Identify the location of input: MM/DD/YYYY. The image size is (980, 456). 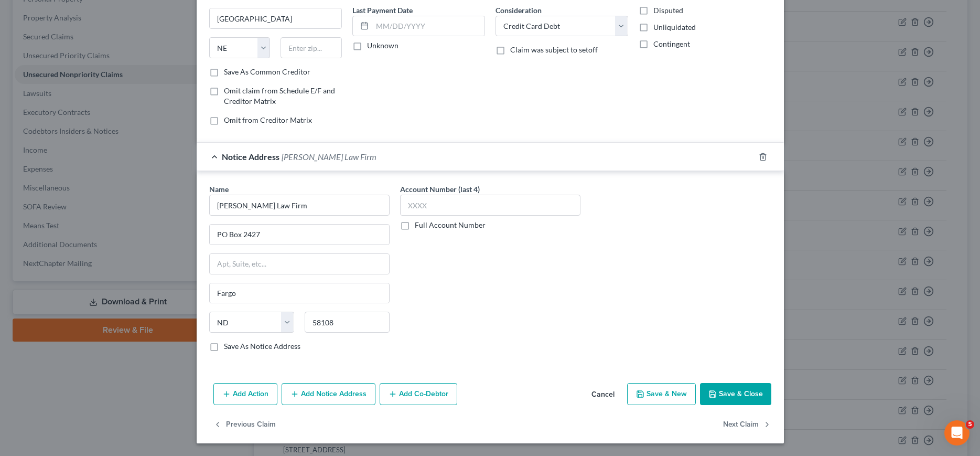
(429, 27).